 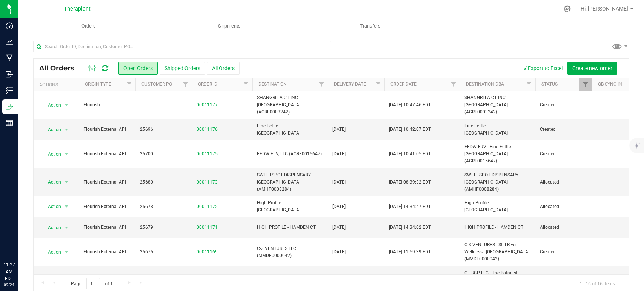 What do you see at coordinates (164, 252) in the screenshot?
I see `span: 25675` at bounding box center [164, 252].